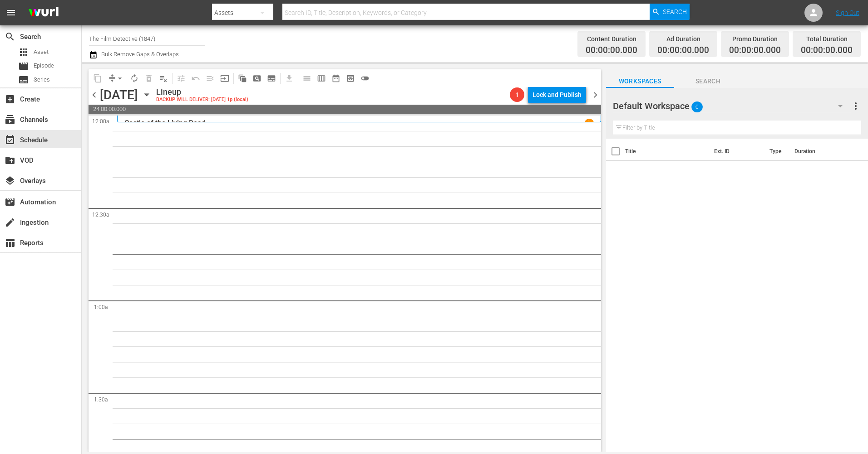  I want to click on th: Title, so click(667, 152).